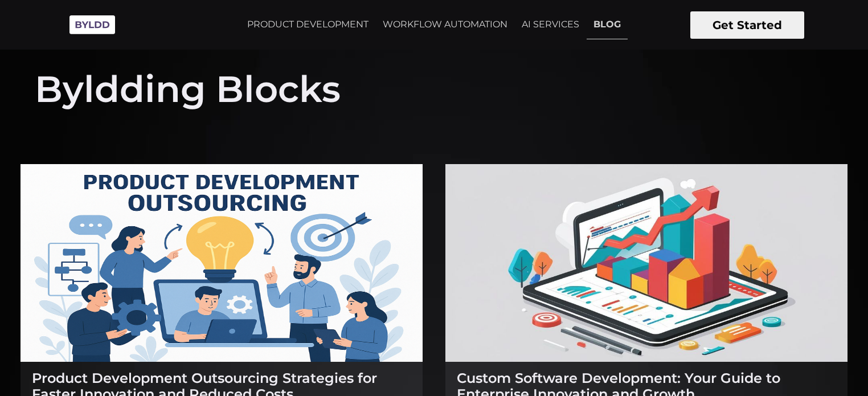 This screenshot has width=868, height=396. I want to click on a: PRODUCT DEVELOPMENT, so click(308, 25).